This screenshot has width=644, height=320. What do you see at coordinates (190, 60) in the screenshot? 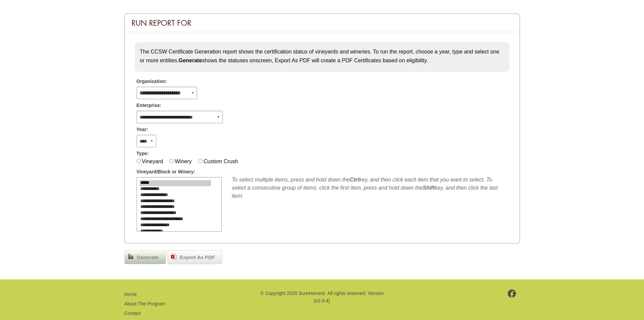
I see `strong: Generate` at bounding box center [190, 60].